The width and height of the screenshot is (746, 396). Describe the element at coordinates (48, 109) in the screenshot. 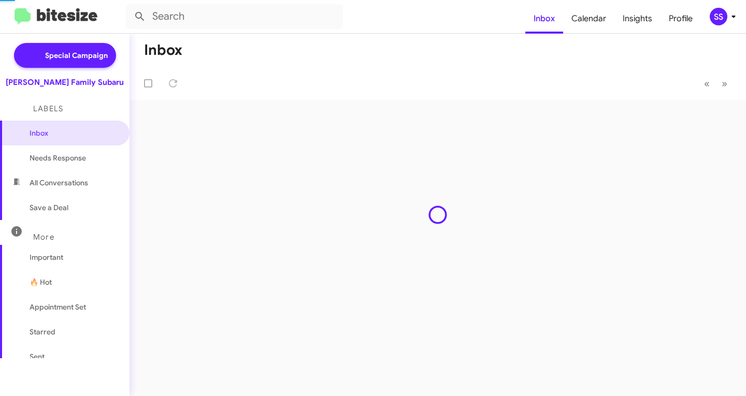

I see `span: Labels` at that location.